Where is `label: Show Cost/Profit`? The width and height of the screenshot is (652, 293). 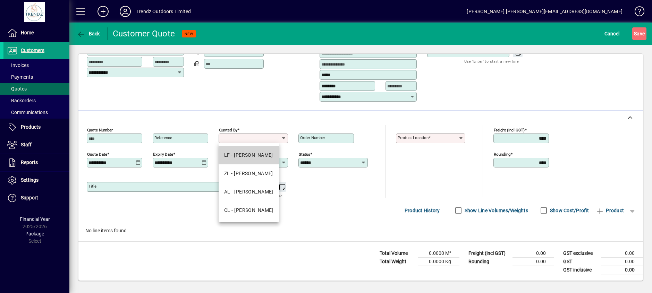
label: Show Cost/Profit is located at coordinates (569, 211).